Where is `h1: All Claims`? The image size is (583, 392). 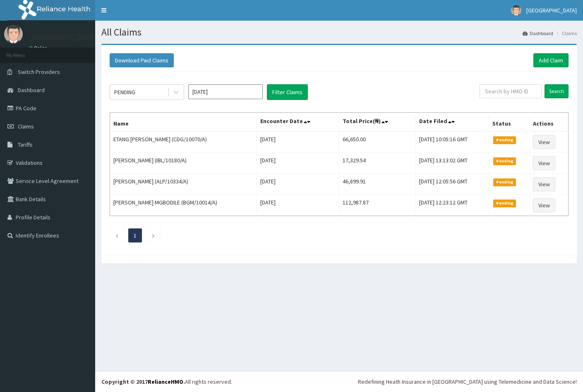
h1: All Claims is located at coordinates (338, 32).